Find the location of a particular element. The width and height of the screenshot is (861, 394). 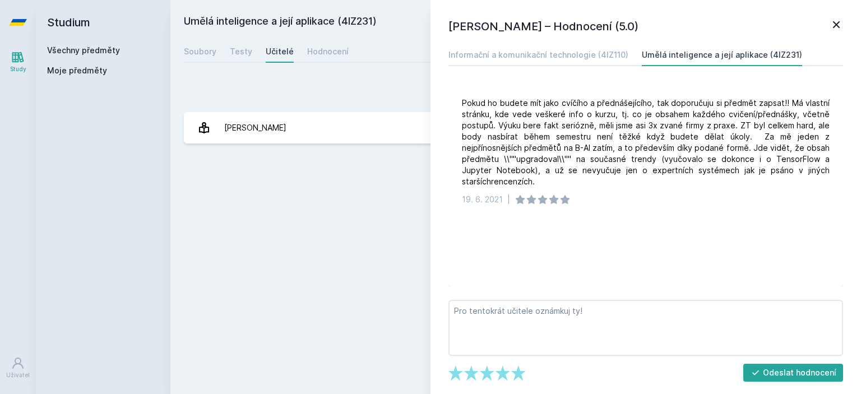

a: Všechny předměty is located at coordinates (83, 50).